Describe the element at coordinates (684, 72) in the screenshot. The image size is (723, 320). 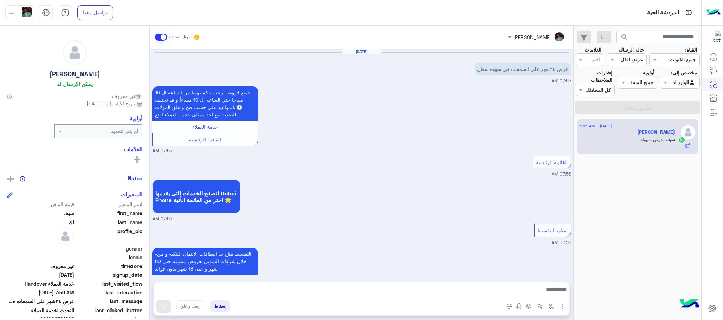
I see `label: مخصص إلى:` at that location.